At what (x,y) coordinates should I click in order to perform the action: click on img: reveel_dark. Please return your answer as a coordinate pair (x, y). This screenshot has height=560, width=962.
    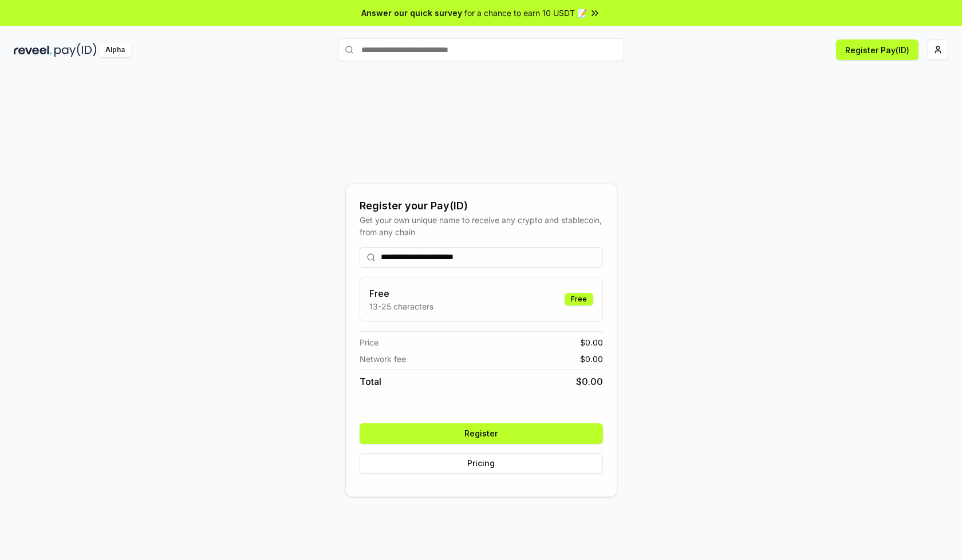
    Looking at the image, I should click on (33, 49).